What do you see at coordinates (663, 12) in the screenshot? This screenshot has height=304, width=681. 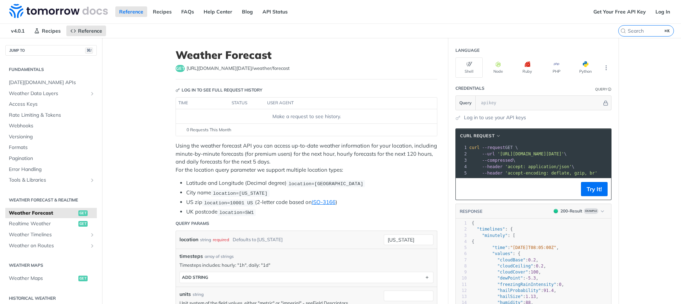 I see `a: Log In` at bounding box center [663, 12].